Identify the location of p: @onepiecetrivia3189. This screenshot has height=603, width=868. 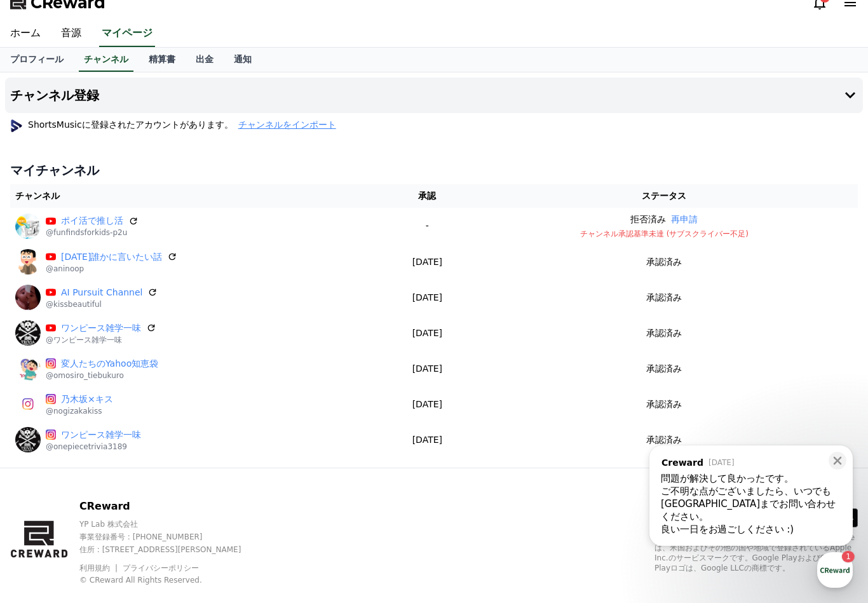
(94, 447).